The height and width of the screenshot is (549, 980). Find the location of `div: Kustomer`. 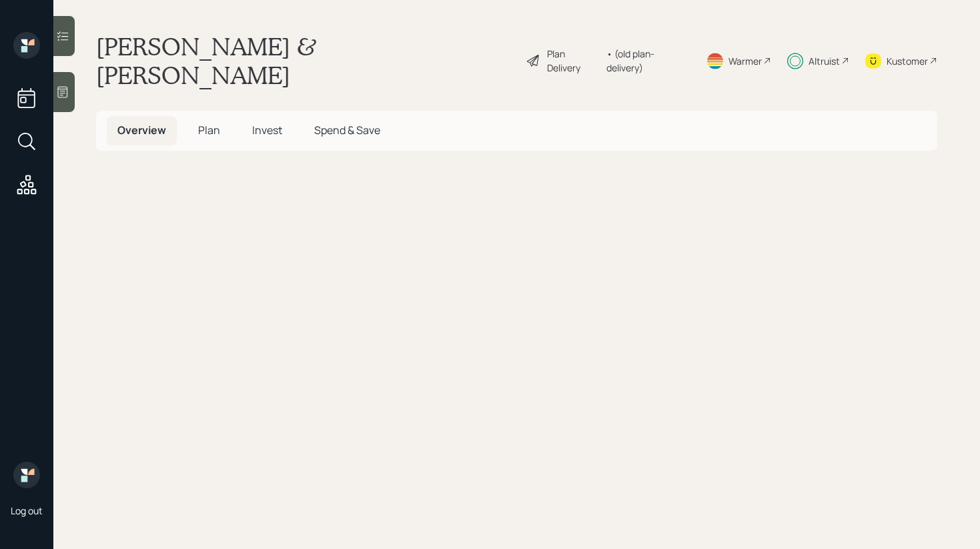

div: Kustomer is located at coordinates (908, 60).